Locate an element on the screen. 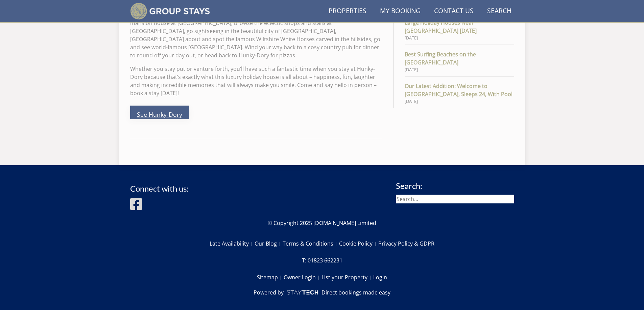 This screenshot has height=310, width=644. a: Terms & Conditions is located at coordinates (310, 244).